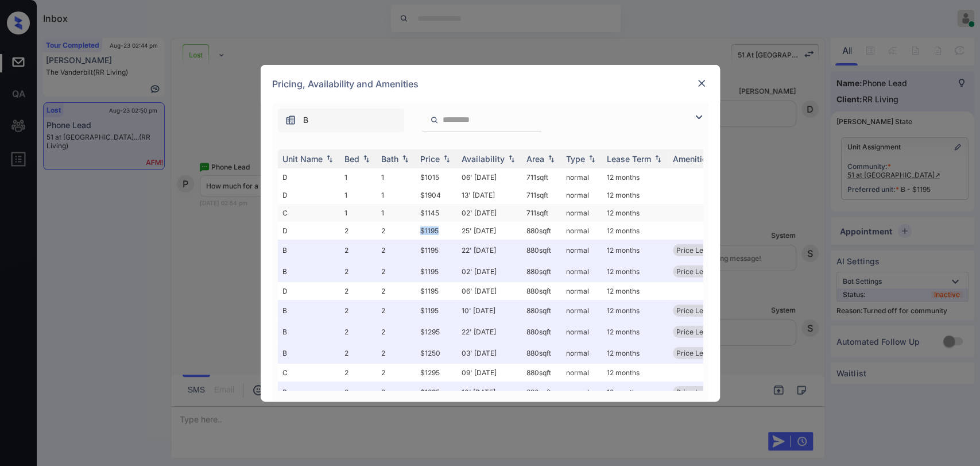 The height and width of the screenshot is (466, 980). Describe the element at coordinates (437, 213) in the screenshot. I see `td: $1145` at that location.